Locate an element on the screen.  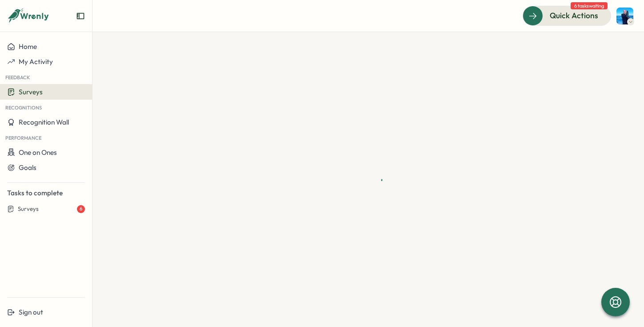
span: Home is located at coordinates (27, 46).